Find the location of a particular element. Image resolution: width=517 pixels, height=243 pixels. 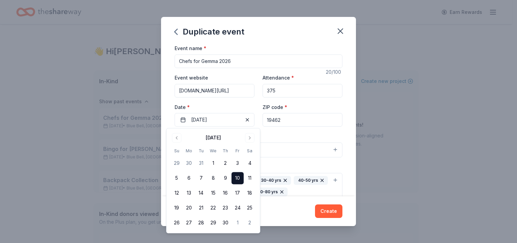

th: Sunday is located at coordinates (177, 151).